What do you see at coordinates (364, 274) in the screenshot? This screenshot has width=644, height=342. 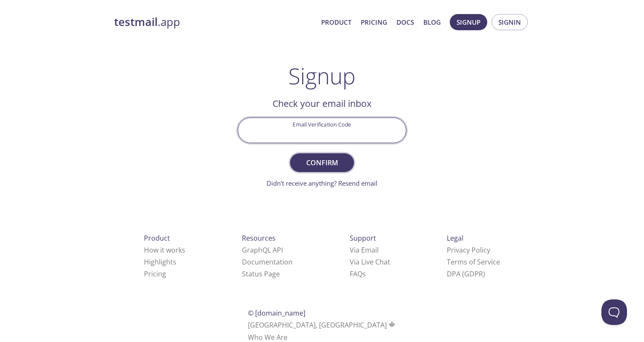 I see `span: s` at bounding box center [364, 274].